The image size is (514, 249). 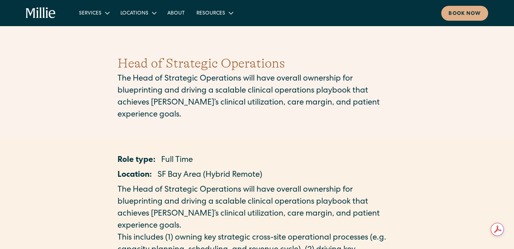 I want to click on p: Full Time, so click(x=177, y=161).